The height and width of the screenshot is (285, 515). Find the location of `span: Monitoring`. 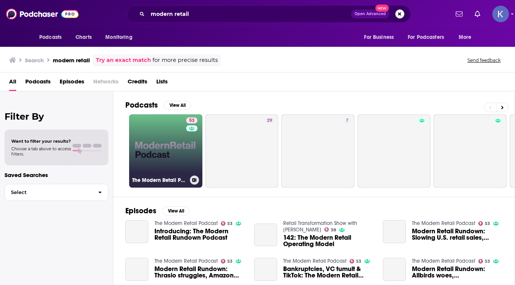

span: Monitoring is located at coordinates (119, 37).